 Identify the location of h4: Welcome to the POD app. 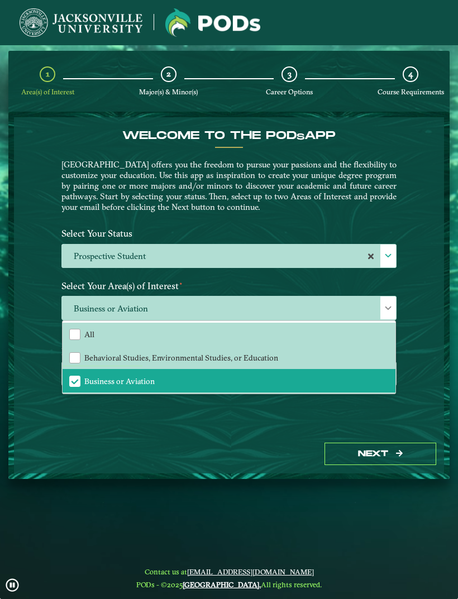
(229, 136).